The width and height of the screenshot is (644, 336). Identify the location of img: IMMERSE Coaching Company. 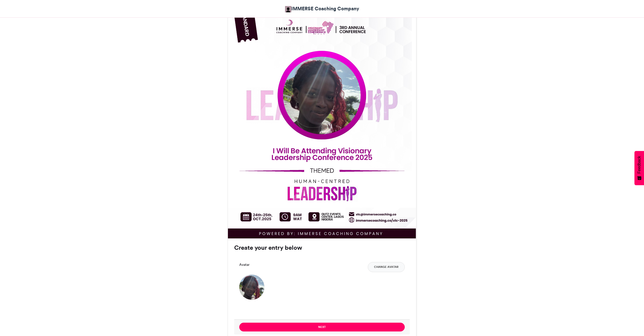
(288, 9).